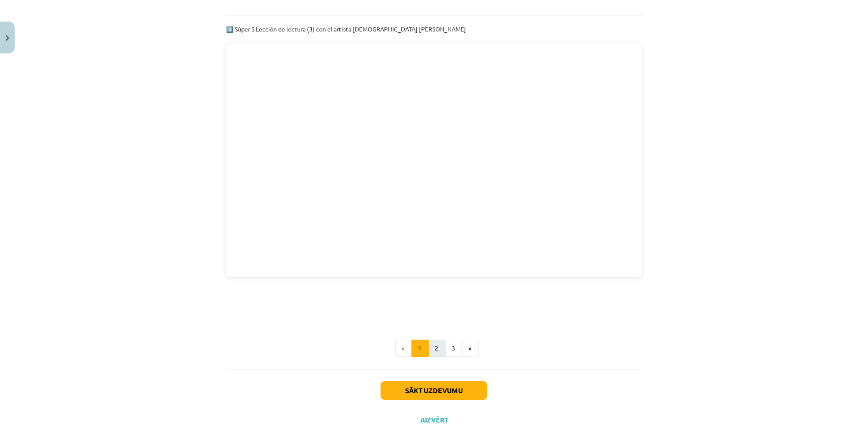 This screenshot has width=868, height=444. What do you see at coordinates (420, 348) in the screenshot?
I see `button: 1` at bounding box center [420, 348].